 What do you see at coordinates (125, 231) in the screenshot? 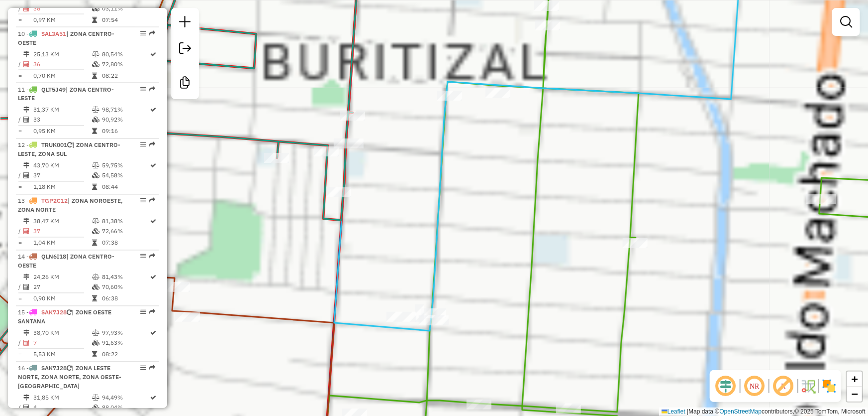
I see `td: 72,66%` at bounding box center [125, 231].